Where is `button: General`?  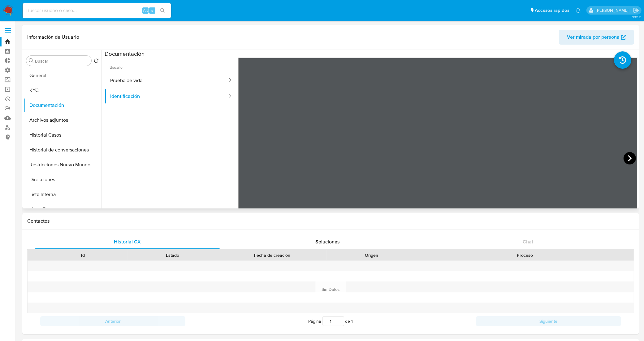
button: General is located at coordinates (63, 76).